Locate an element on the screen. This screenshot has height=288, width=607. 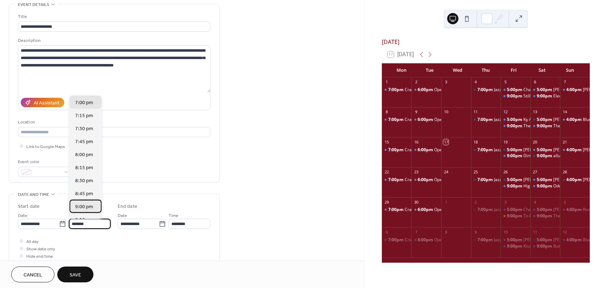
span: 8:15 pm is located at coordinates (84, 168).